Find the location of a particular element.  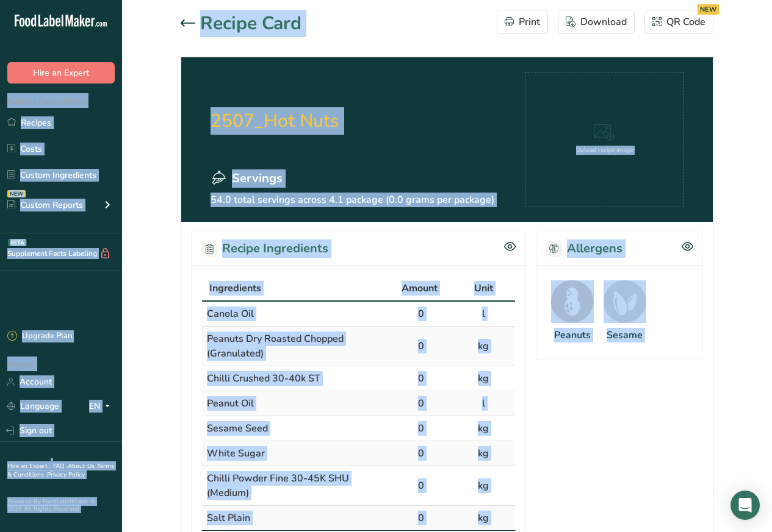

div: BETA is located at coordinates (17, 242).